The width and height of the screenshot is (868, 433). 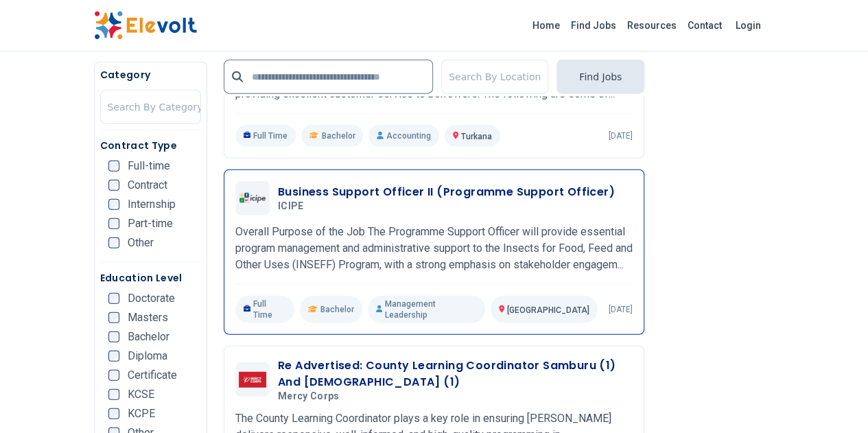 What do you see at coordinates (114, 243) in the screenshot?
I see `input: Other` at bounding box center [114, 243].